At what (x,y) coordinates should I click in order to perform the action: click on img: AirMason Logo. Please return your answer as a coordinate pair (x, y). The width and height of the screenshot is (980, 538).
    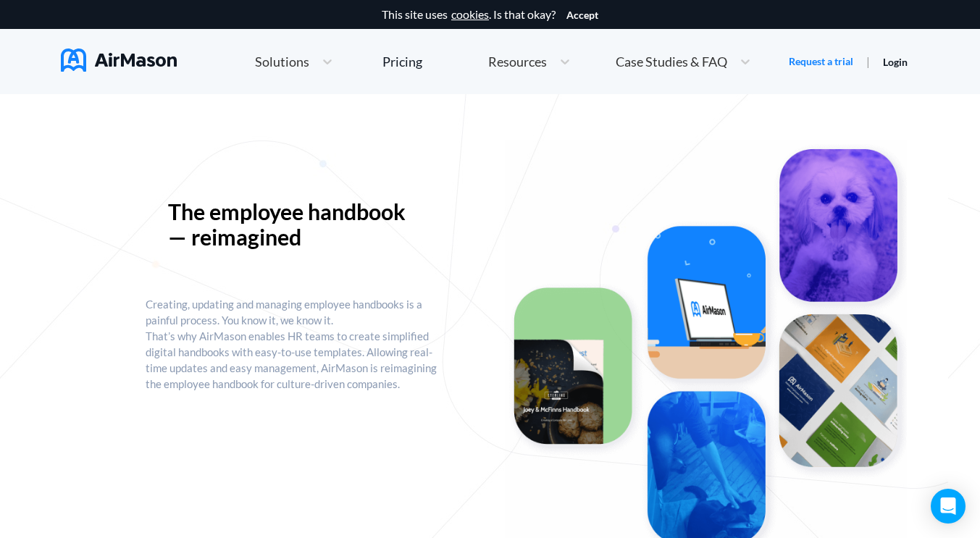
    Looking at the image, I should click on (119, 60).